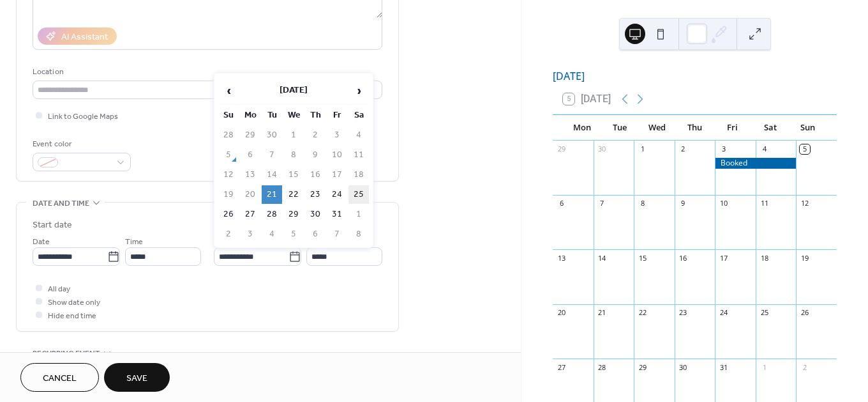 Image resolution: width=868 pixels, height=402 pixels. What do you see at coordinates (723, 257) in the screenshot?
I see `div: 17` at bounding box center [723, 257].